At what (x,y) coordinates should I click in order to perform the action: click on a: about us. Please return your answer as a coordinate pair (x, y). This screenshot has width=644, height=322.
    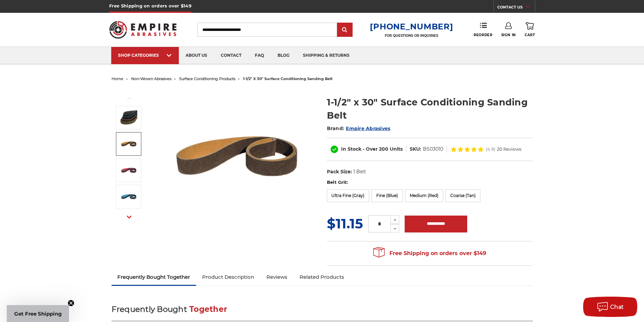
    Looking at the image, I should click on (196, 56).